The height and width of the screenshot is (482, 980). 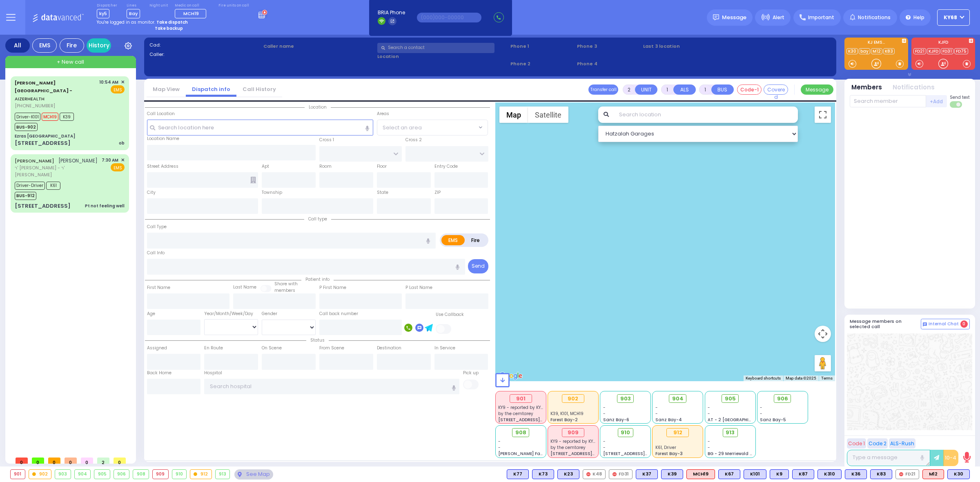 What do you see at coordinates (254, 475) in the screenshot?
I see `div: See map` at bounding box center [254, 475].